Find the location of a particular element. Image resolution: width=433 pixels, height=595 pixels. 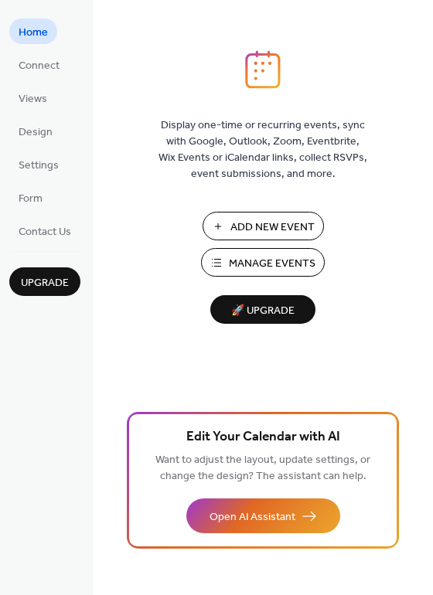

span: Manage Events is located at coordinates (272, 264).